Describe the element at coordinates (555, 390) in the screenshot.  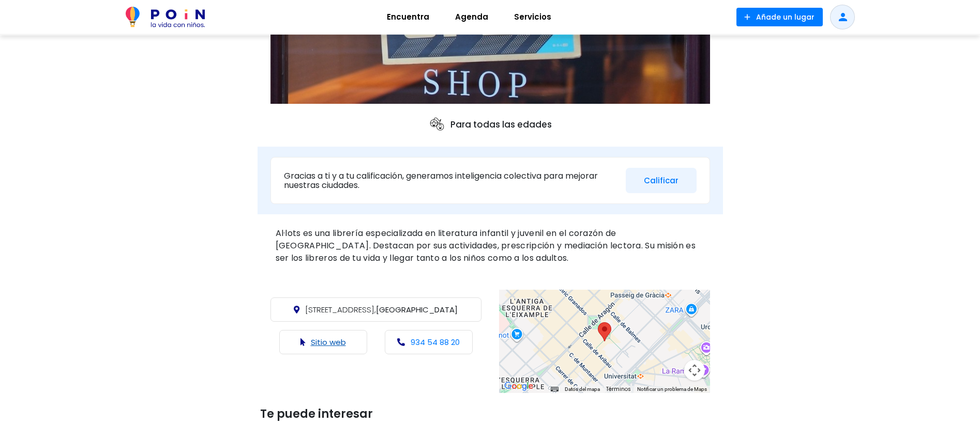
I see `button: Combinaciones de teclas` at that location.